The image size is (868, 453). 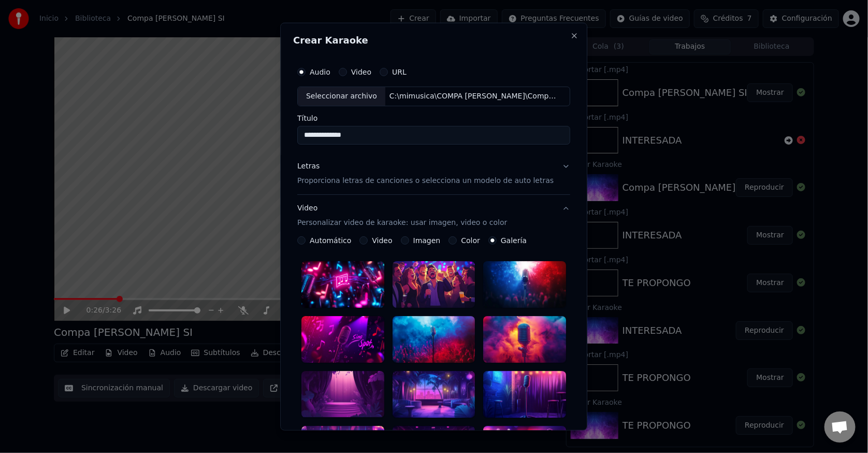 I want to click on label: Galería, so click(x=514, y=240).